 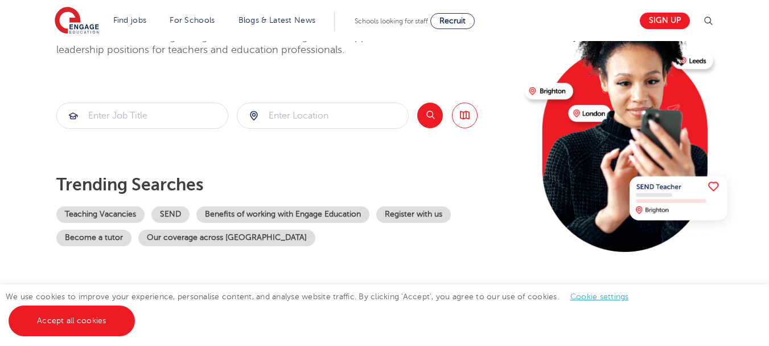 I want to click on p: Welcome to the fastest-growing database of teaching, SEND, support and leadership positions for t..., so click(x=244, y=43).